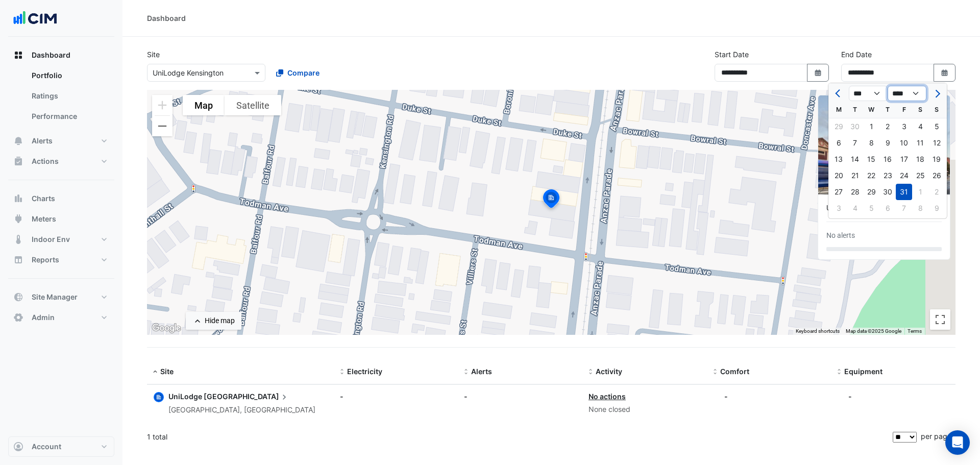  Describe the element at coordinates (921, 175) in the screenshot. I see `div: 25` at that location.